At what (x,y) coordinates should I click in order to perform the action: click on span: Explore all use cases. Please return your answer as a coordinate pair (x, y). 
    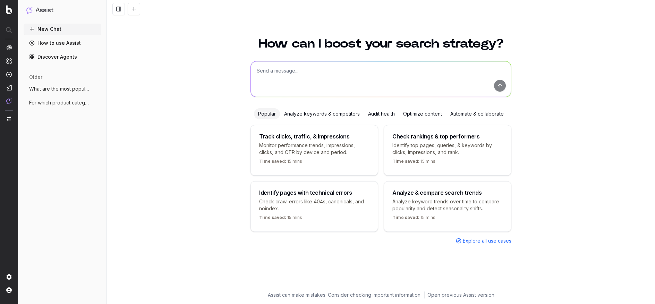
    Looking at the image, I should click on (487, 241).